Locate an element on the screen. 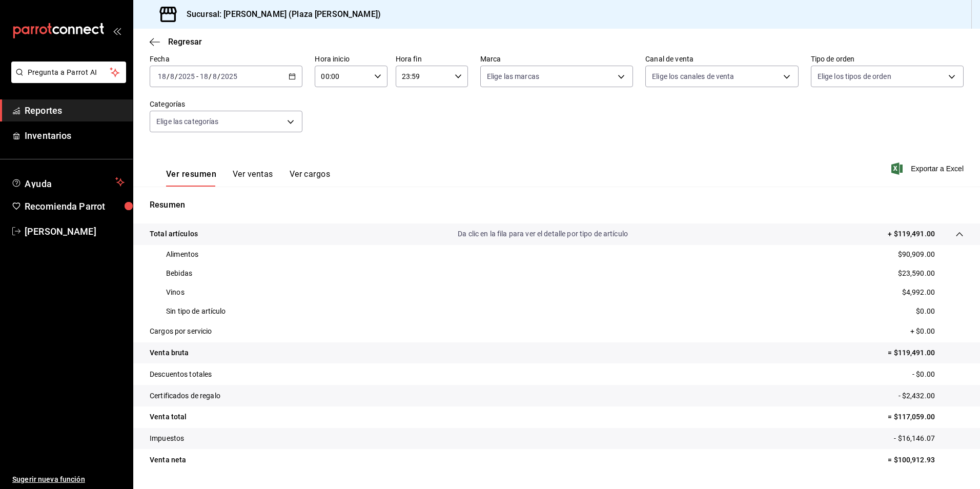 This screenshot has width=980, height=489. span: Regresar is located at coordinates (185, 42).